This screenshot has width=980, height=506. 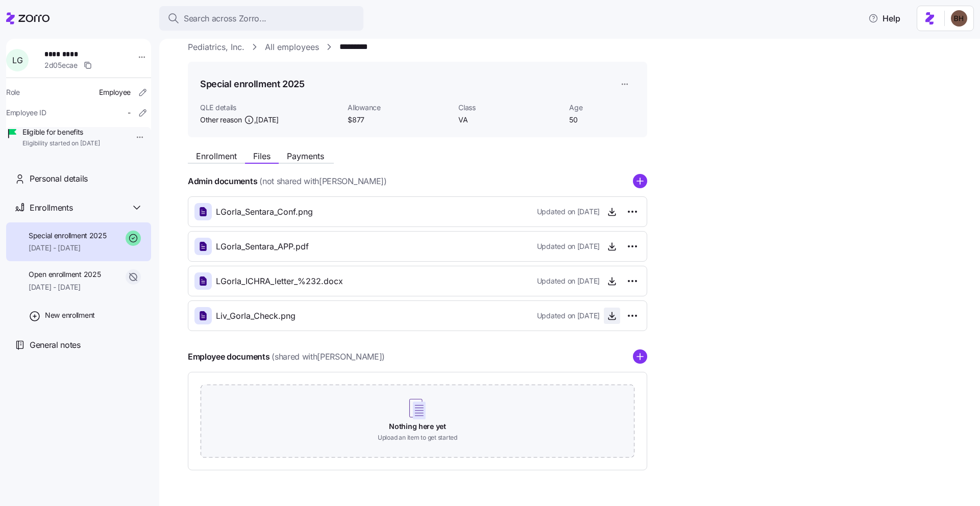 I want to click on span: 50, so click(x=602, y=120).